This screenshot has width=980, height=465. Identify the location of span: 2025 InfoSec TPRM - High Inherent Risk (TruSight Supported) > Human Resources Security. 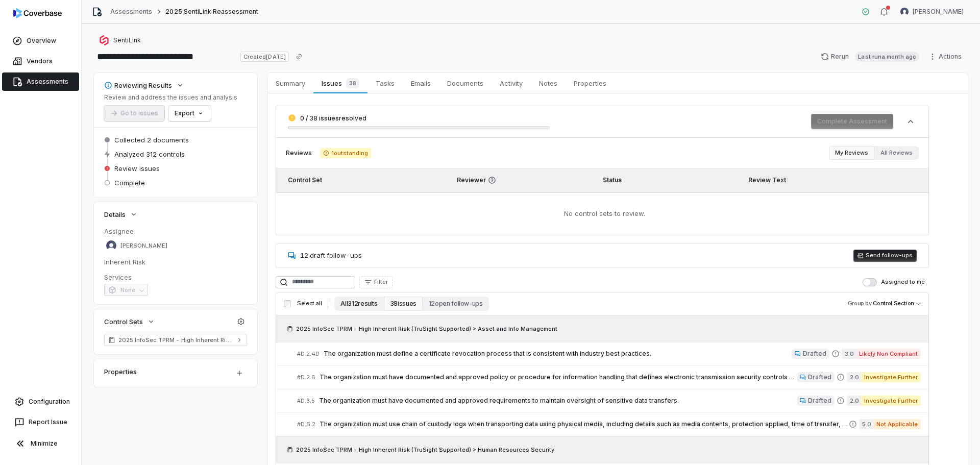
(425, 449).